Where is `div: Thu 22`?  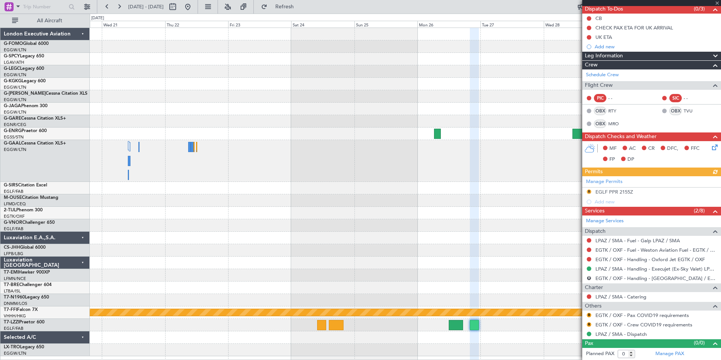 div: Thu 22 is located at coordinates (197, 24).